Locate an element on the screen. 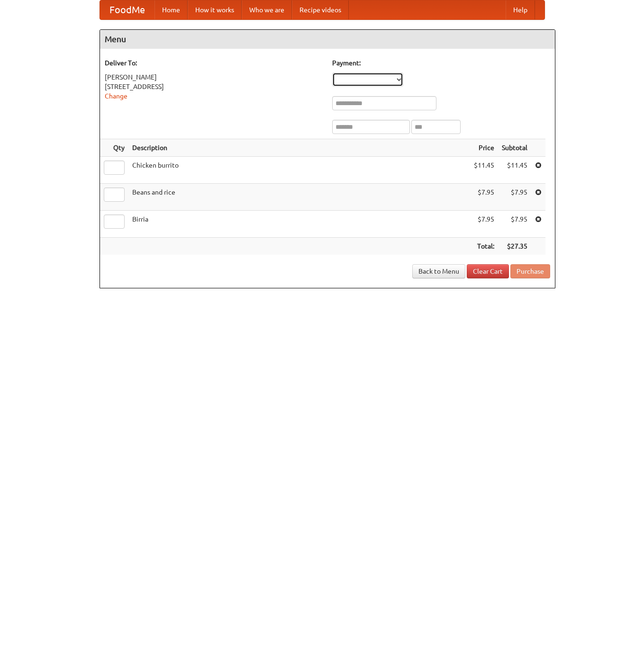  a: Who we are is located at coordinates (267, 10).